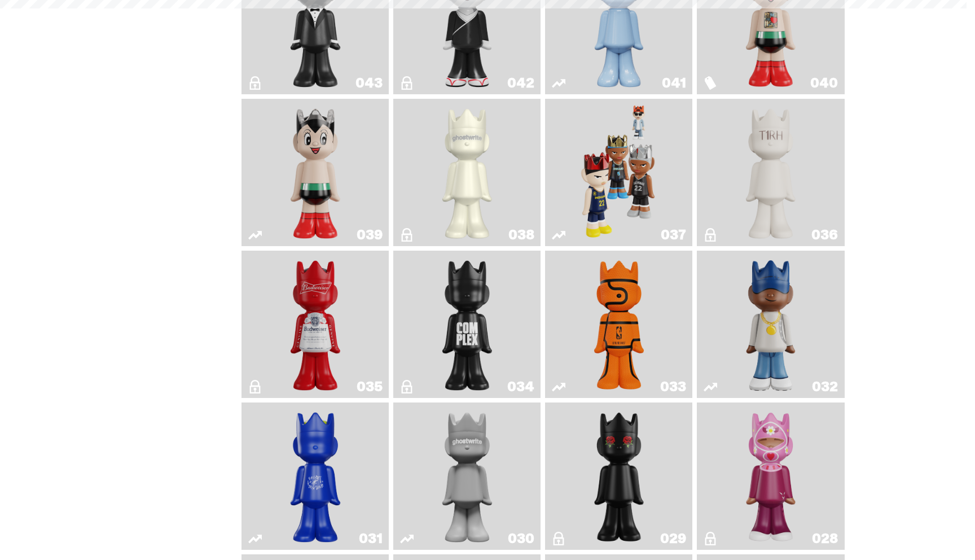 This screenshot has height=560, width=975. I want to click on img: Game Ball, so click(619, 324).